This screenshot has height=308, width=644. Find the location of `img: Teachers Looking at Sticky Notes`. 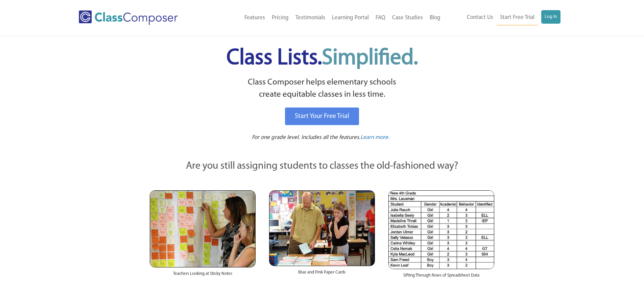

img: Teachers Looking at Sticky Notes is located at coordinates (202, 229).